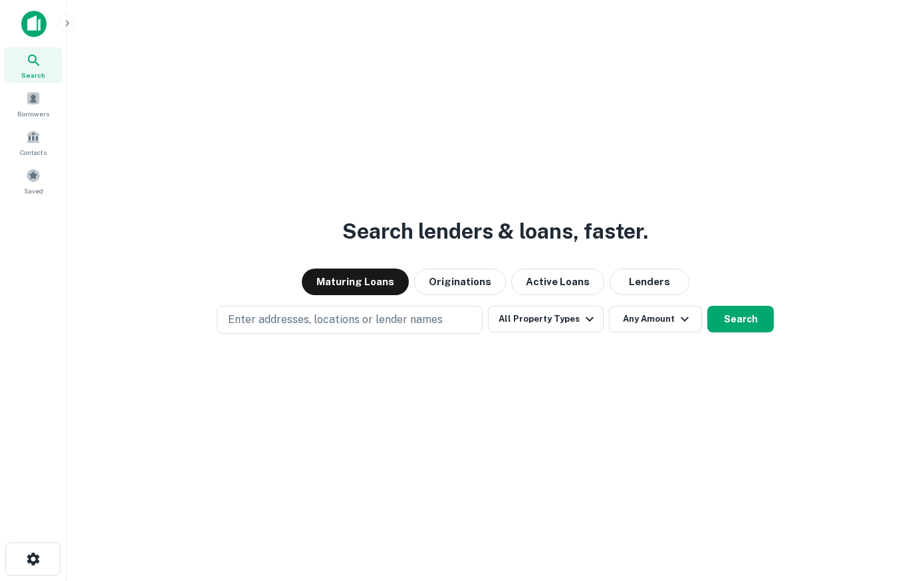 This screenshot has width=924, height=581. What do you see at coordinates (33, 65) in the screenshot?
I see `a: Search` at bounding box center [33, 65].